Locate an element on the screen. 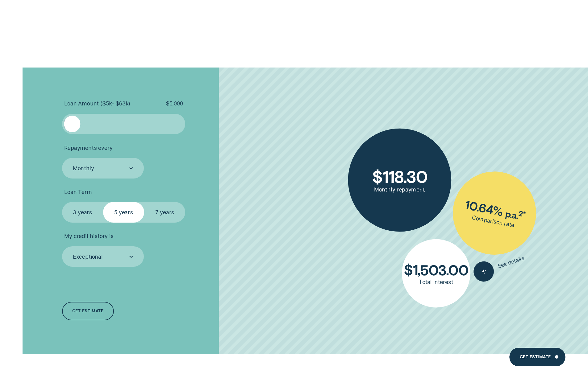  a: Get Estimate is located at coordinates (537, 357).